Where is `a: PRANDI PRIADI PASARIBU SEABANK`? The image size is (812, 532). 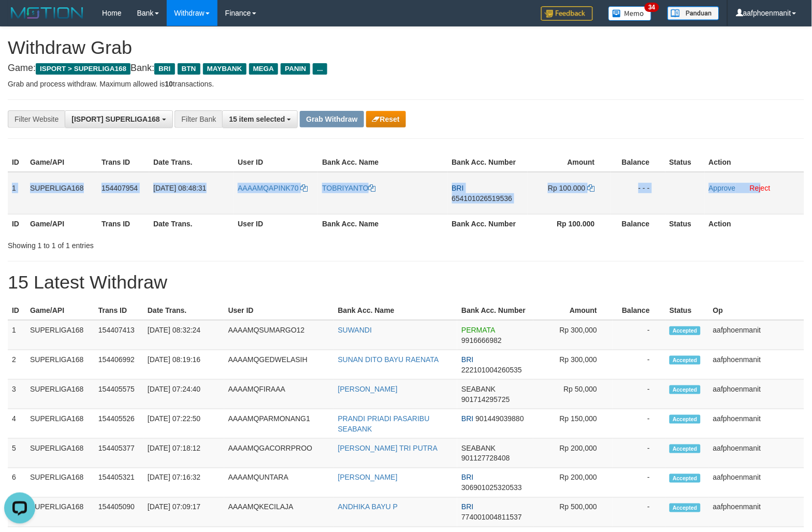
a: PRANDI PRIADI PASARIBU SEABANK is located at coordinates (384, 423).